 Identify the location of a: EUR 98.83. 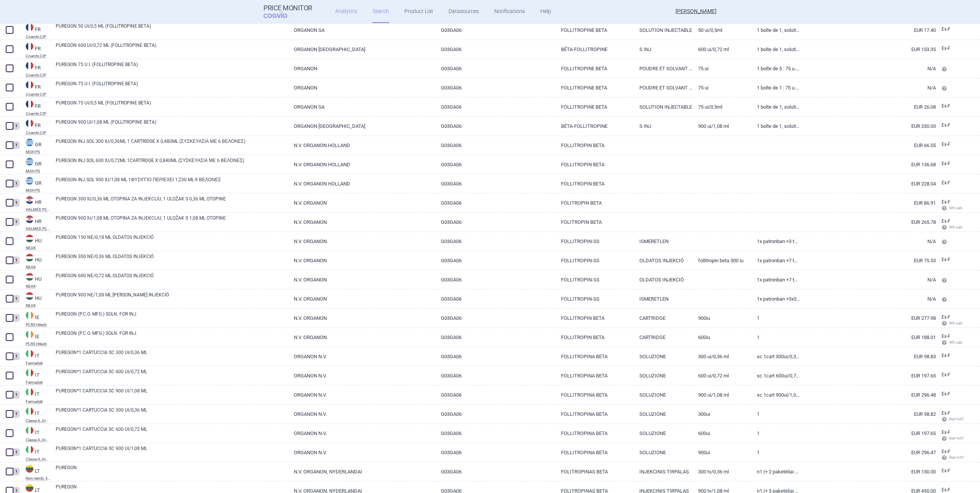
(868, 356).